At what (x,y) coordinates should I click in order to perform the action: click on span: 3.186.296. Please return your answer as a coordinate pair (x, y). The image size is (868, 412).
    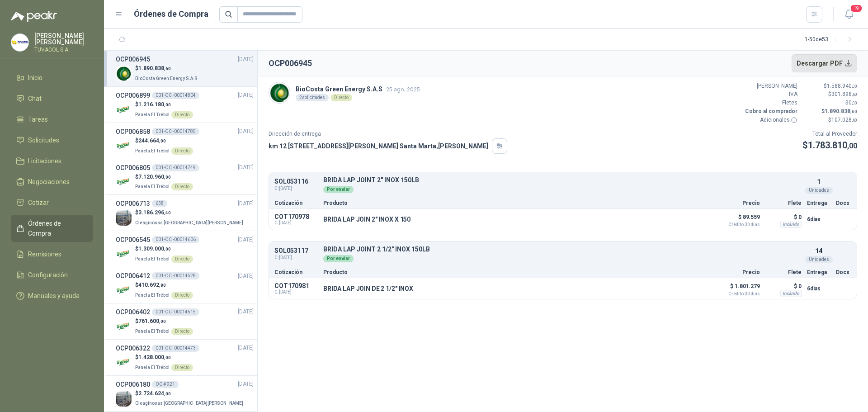
    Looking at the image, I should click on (154, 212).